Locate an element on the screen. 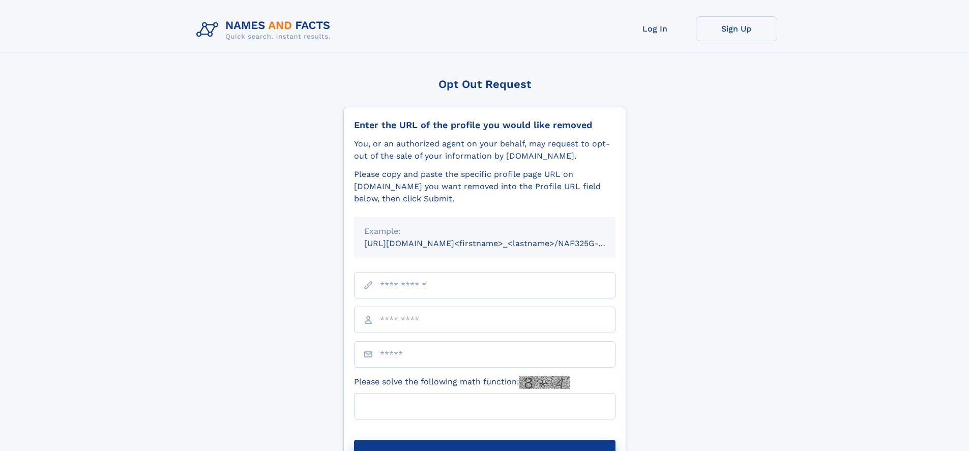 The width and height of the screenshot is (969, 451). img: Logo Names and Facts is located at coordinates (265, 30).